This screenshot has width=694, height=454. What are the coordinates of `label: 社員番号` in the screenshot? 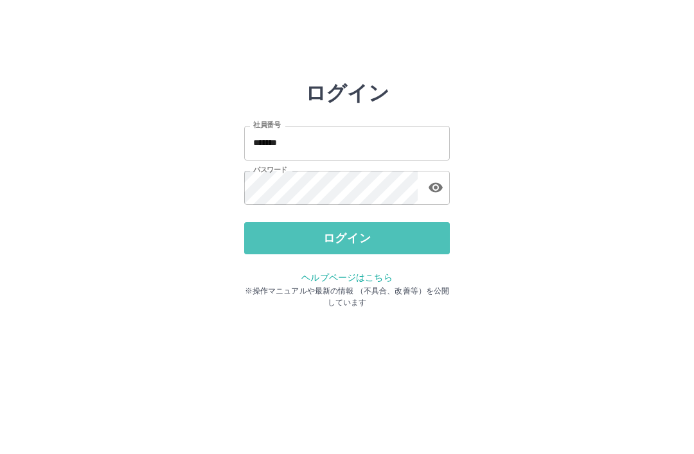 It's located at (267, 125).